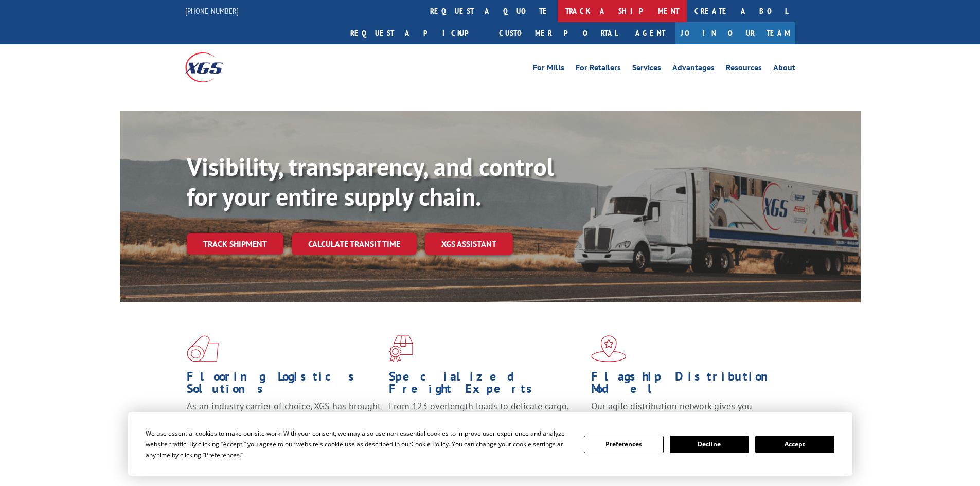 Image resolution: width=980 pixels, height=486 pixels. I want to click on a: Agent, so click(650, 33).